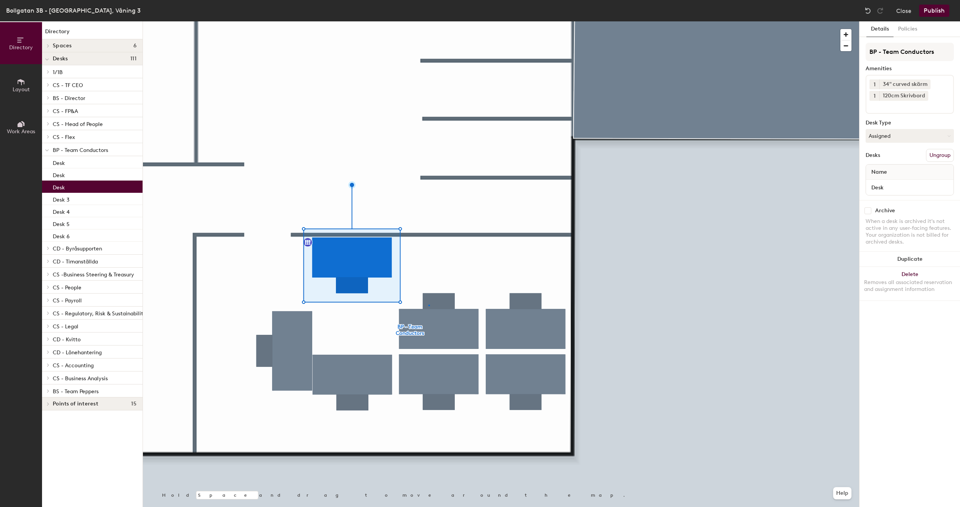 This screenshot has width=960, height=507. What do you see at coordinates (909, 123) in the screenshot?
I see `div: Desk Type` at bounding box center [909, 123].